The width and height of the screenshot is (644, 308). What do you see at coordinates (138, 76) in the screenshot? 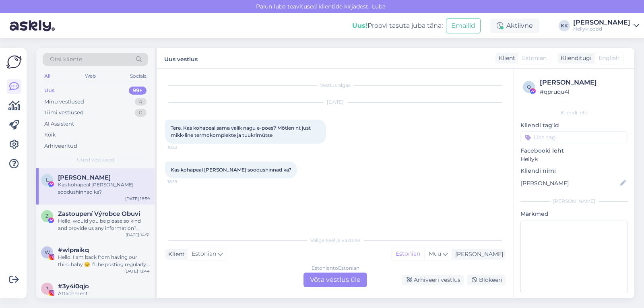
I see `div: Socials` at bounding box center [138, 76].